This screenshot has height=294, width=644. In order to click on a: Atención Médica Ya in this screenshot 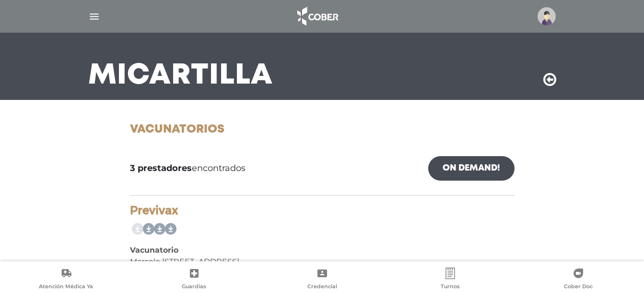, I will do `click(66, 279)`.